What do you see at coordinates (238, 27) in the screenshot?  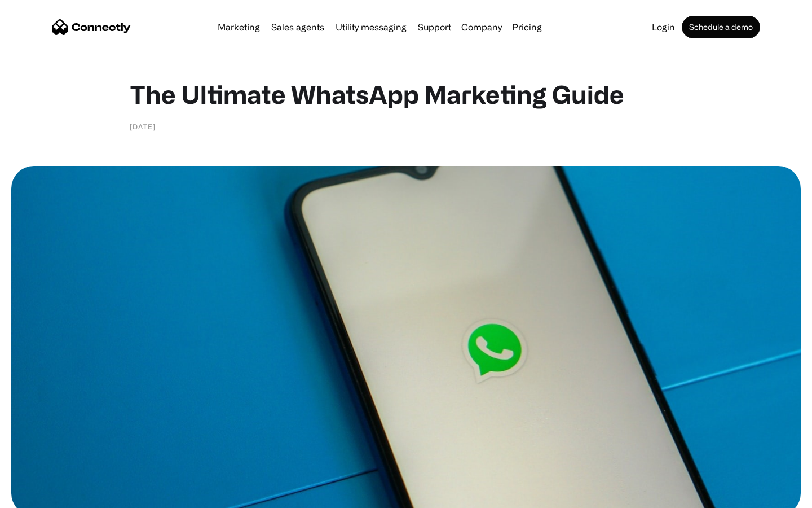 I see `a: Marketing` at bounding box center [238, 27].